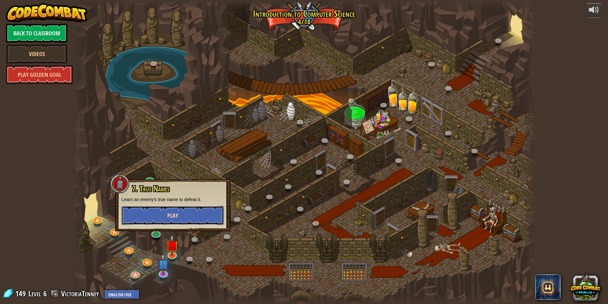 This screenshot has width=608, height=304. What do you see at coordinates (39, 74) in the screenshot?
I see `a: Play Golden Goal` at bounding box center [39, 74].